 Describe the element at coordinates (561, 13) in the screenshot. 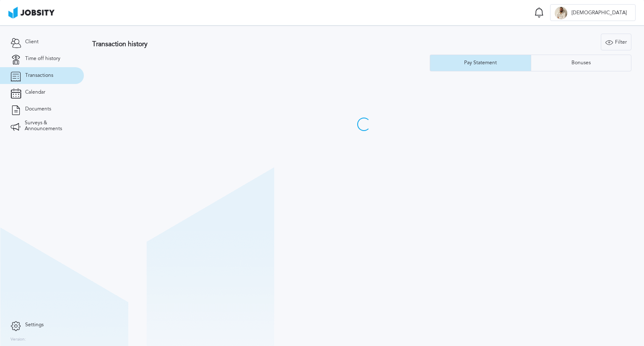

I see `div: J` at that location.